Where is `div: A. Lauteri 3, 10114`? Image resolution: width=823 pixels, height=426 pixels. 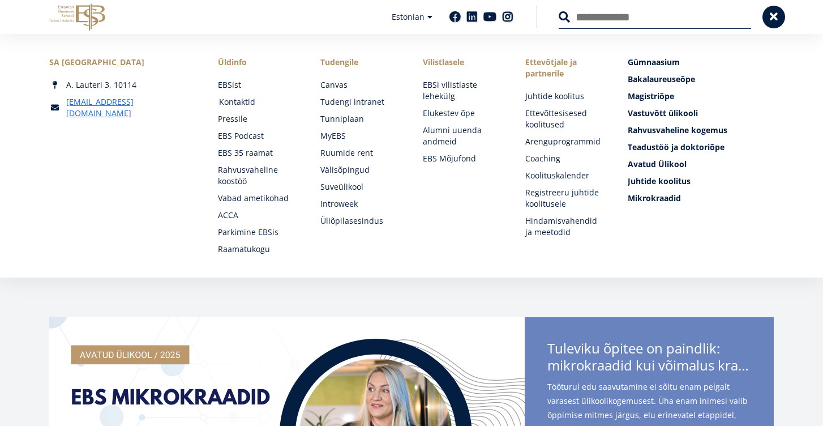 div: A. Lauteri 3, 10114 is located at coordinates (122, 85).